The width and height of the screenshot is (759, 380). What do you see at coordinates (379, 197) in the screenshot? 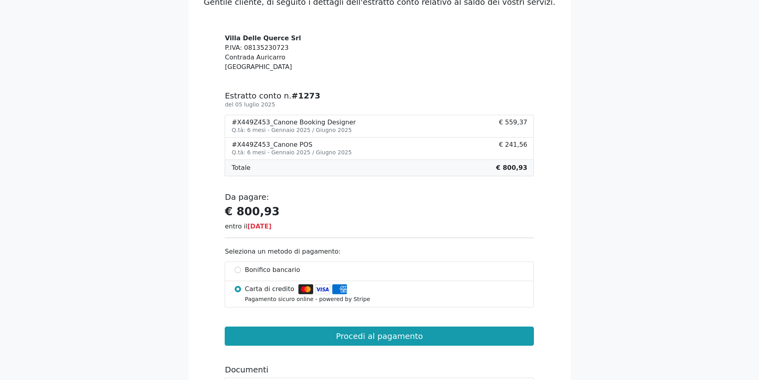
I see `h5: Da pagare:` at bounding box center [379, 197].